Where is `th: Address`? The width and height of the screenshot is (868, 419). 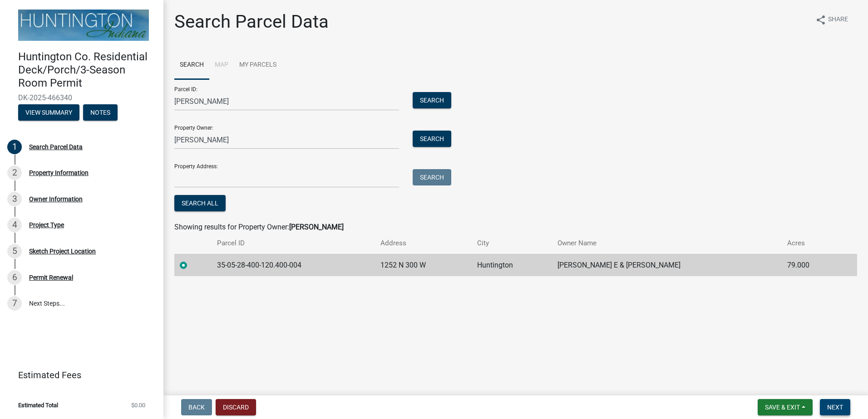 th: Address is located at coordinates (423, 243).